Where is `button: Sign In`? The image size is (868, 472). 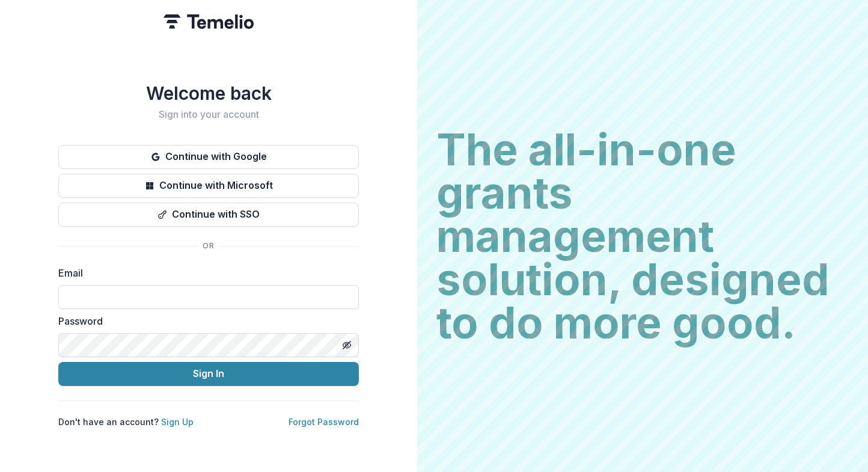
button: Sign In is located at coordinates (209, 374).